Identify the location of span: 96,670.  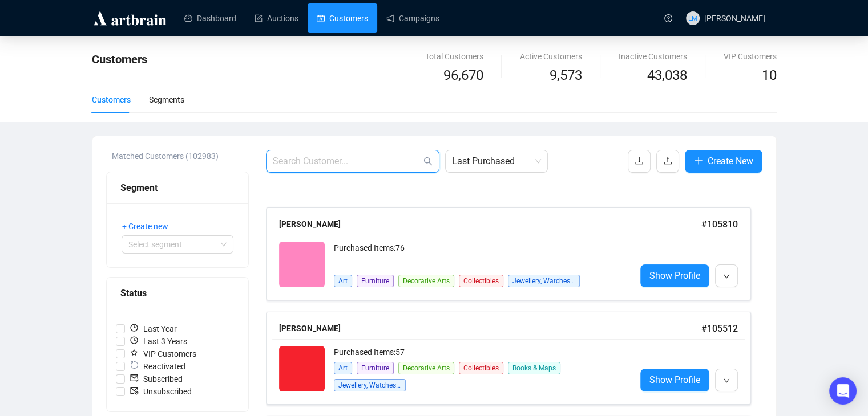
(463, 76).